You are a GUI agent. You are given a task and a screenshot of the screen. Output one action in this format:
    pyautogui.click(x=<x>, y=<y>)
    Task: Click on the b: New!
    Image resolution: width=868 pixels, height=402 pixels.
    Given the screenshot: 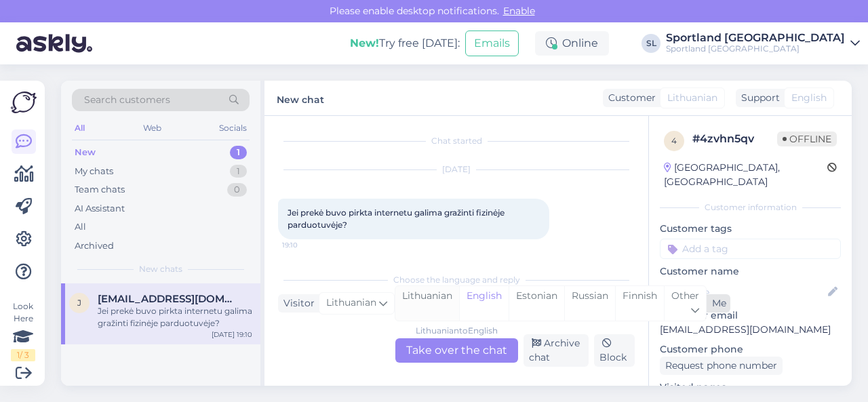 What is the action you would take?
    pyautogui.click(x=364, y=43)
    